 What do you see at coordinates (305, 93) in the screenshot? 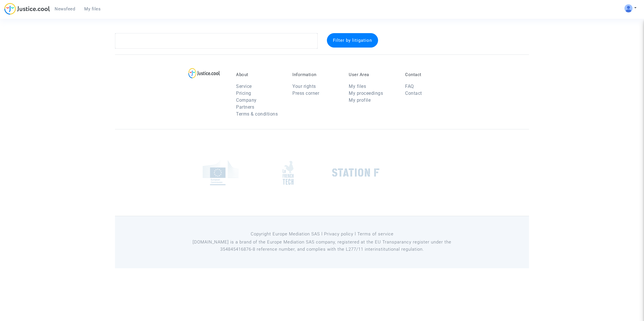
I see `a: Press corner` at bounding box center [305, 93].